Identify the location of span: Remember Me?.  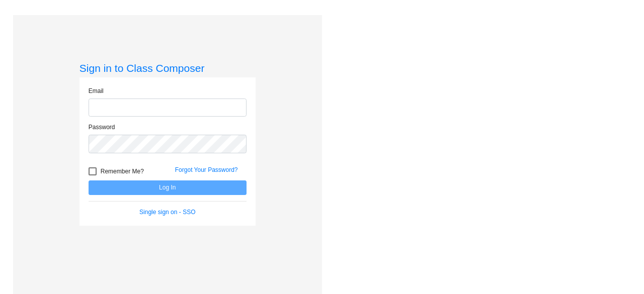
(122, 172).